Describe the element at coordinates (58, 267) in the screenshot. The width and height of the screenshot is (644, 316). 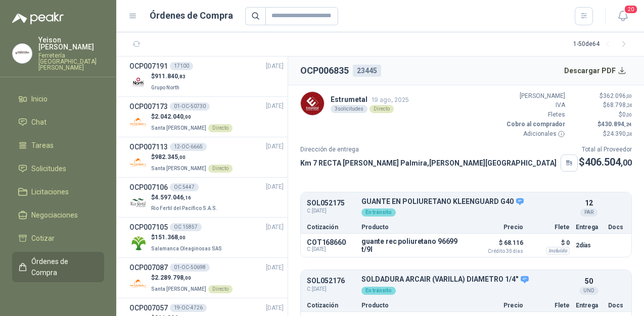
I see `a: Órdenes de Compra` at that location.